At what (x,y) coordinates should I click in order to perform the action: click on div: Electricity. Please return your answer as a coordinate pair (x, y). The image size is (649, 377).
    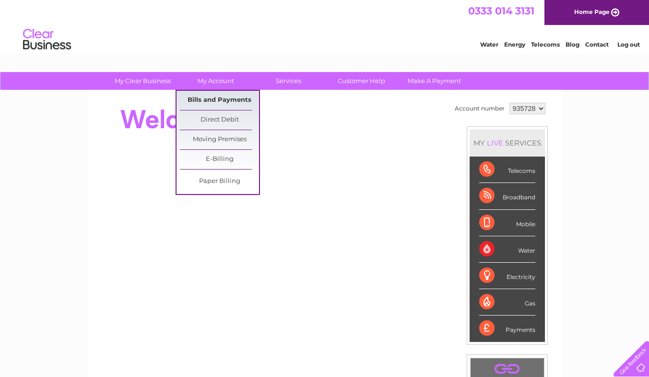
    Looking at the image, I should click on (507, 275).